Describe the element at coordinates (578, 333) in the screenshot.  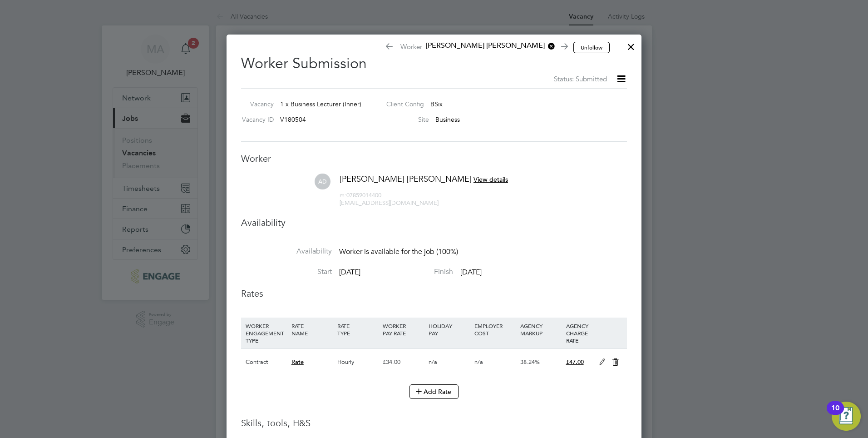
I see `div: AGENCY CHARGE RATE` at that location.